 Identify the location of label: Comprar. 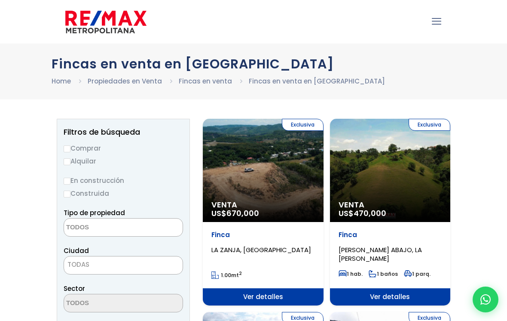
(123, 148).